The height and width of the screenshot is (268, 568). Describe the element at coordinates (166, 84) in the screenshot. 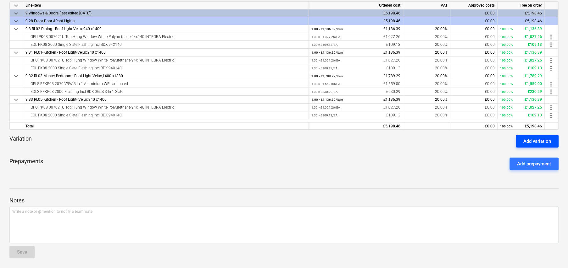

I see `div: GPLS FFKF08 2070 VRW 3-In-1 Aluminium WP Laminated` at that location.